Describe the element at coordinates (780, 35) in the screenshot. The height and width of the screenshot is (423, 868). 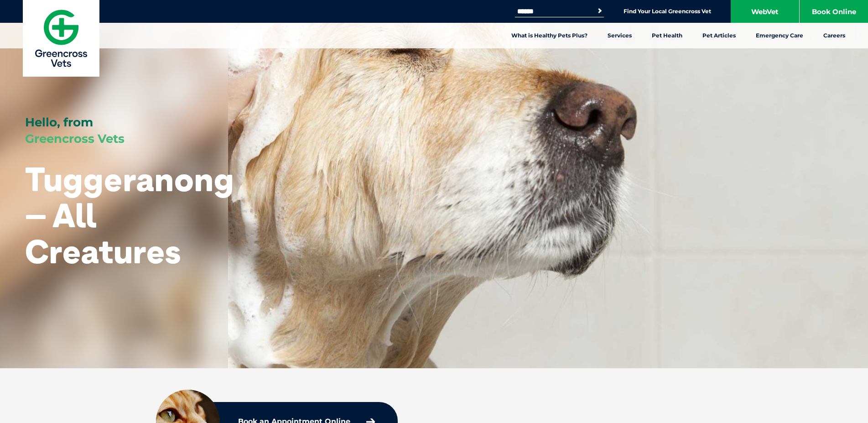
I see `a: Emergency Care` at that location.